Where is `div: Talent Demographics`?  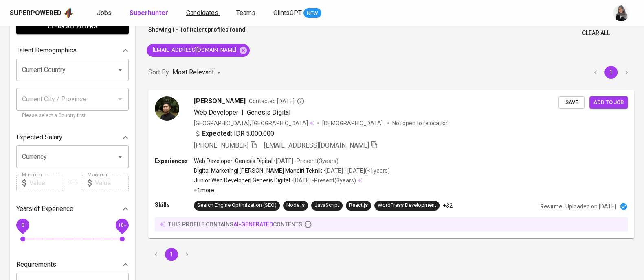
div: Talent Demographics is located at coordinates (73, 51).